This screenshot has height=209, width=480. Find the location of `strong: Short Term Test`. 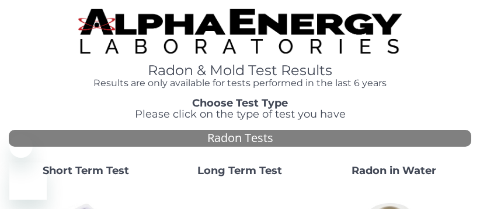

strong: Short Term Test is located at coordinates (86, 171).